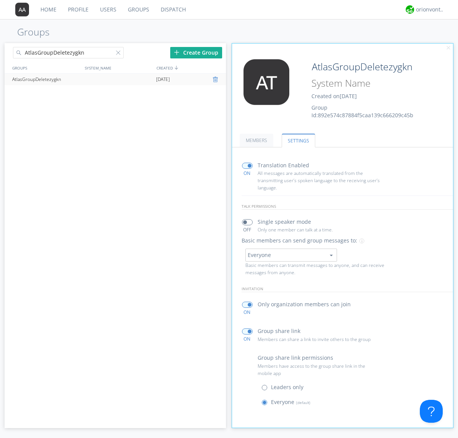  What do you see at coordinates (334, 96) in the screenshot?
I see `span: Created on` at bounding box center [334, 96].